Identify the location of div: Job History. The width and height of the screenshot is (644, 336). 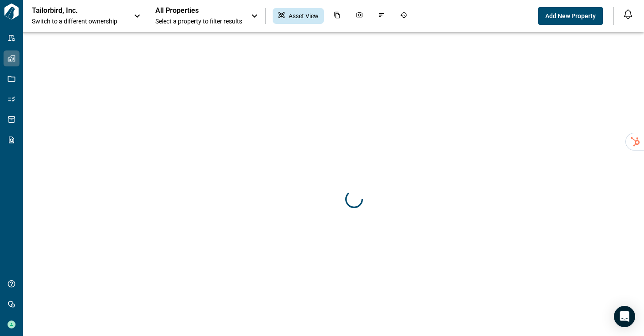
(403, 16).